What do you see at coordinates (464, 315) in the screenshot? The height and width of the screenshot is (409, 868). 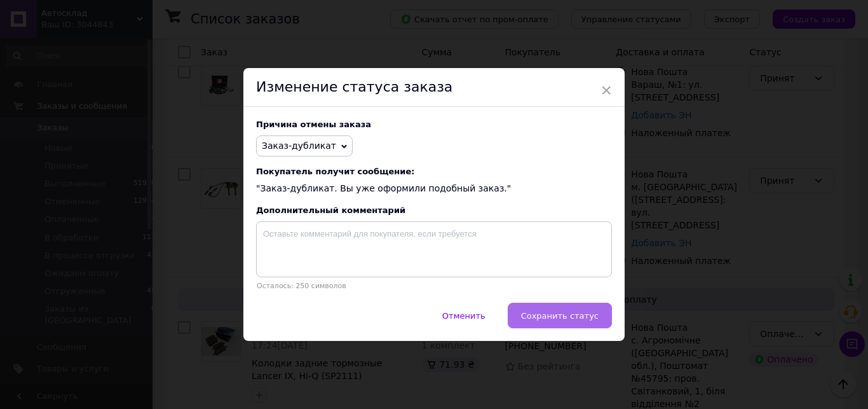 I see `span: Отменить` at bounding box center [464, 315].